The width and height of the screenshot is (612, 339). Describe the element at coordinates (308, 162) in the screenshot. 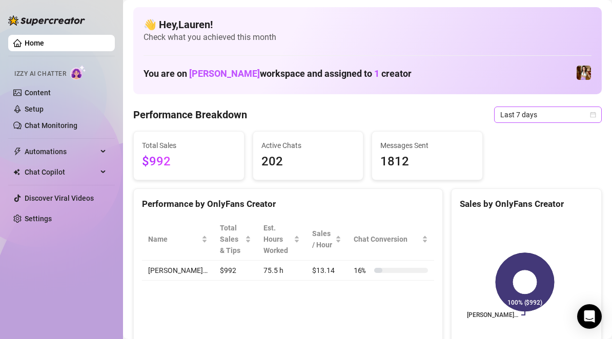

I see `span: 202` at that location.